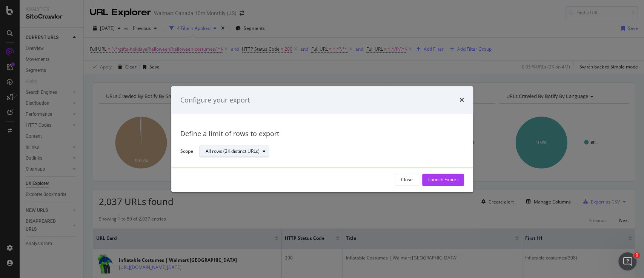 The width and height of the screenshot is (644, 278). What do you see at coordinates (462, 100) in the screenshot?
I see `div: times` at bounding box center [462, 100].